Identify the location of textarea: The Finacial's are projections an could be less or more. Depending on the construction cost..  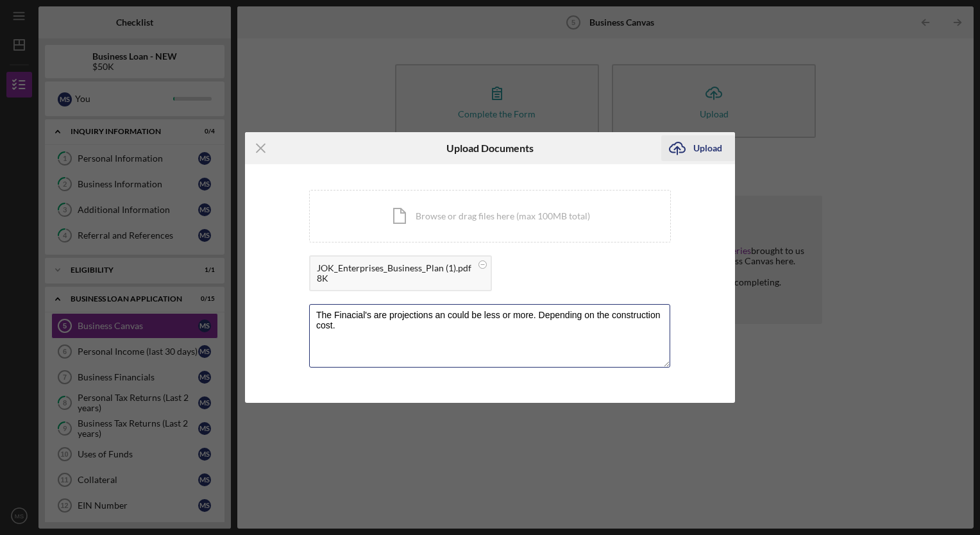
(490, 336).